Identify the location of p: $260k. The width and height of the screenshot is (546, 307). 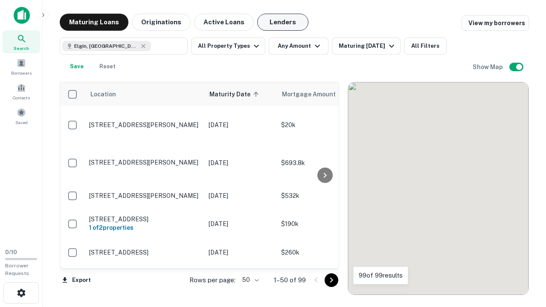
(324, 253).